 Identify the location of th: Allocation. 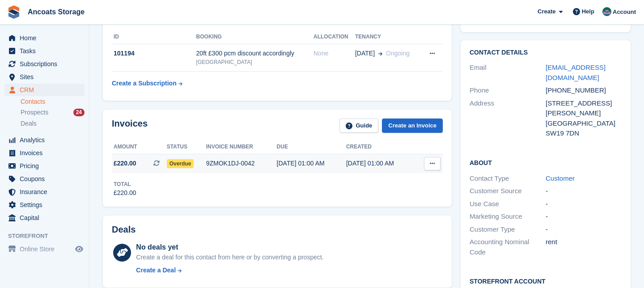
(334, 37).